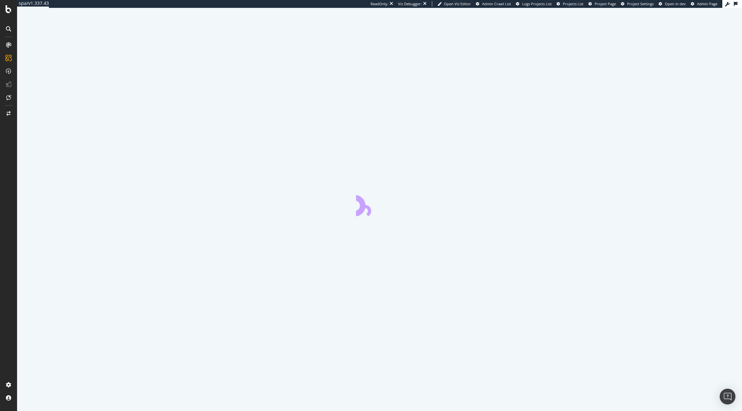 This screenshot has height=411, width=742. Describe the element at coordinates (638, 4) in the screenshot. I see `a: Project Settings` at that location.